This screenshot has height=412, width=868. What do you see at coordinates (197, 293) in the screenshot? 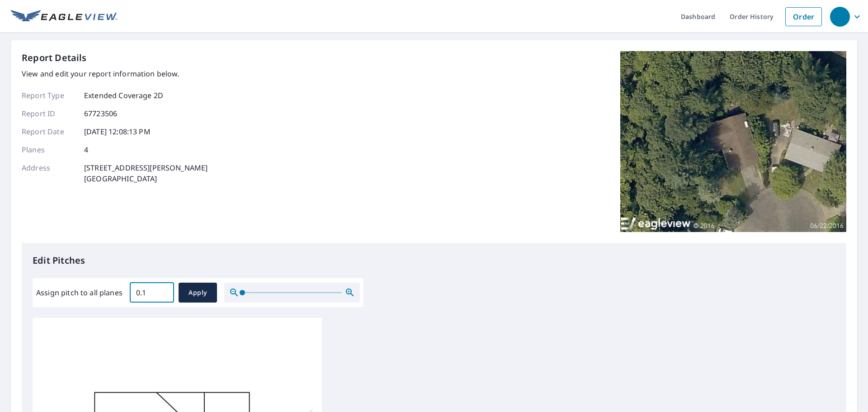
I see `span: Apply` at bounding box center [197, 293].